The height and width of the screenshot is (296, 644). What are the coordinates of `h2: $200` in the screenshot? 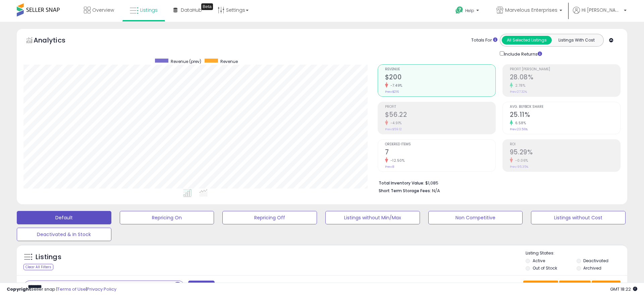 It's located at (440, 78).